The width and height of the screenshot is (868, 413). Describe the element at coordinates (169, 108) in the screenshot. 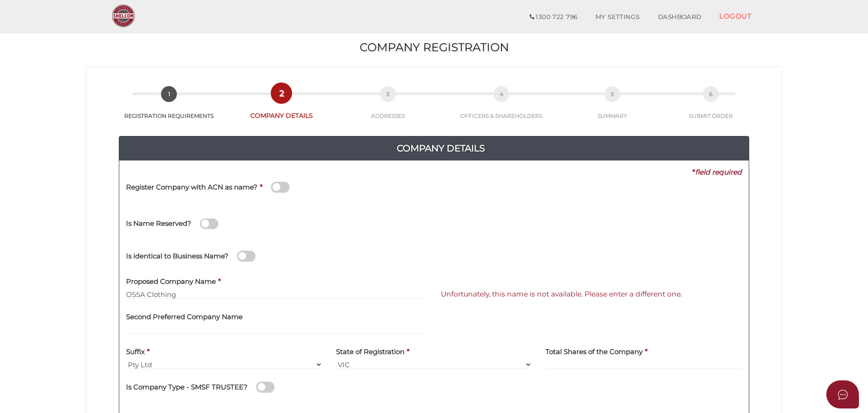

I see `a: 1REGISTRATION REQUIREMENTS` at that location.